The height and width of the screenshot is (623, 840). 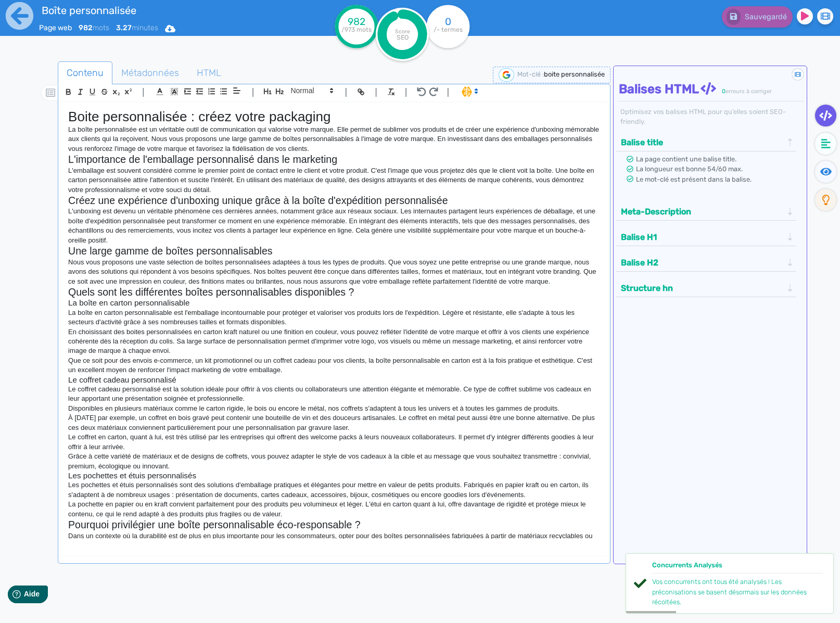 What do you see at coordinates (334, 303) in the screenshot?
I see `h3: La boîte en carton personnalisable` at bounding box center [334, 303].